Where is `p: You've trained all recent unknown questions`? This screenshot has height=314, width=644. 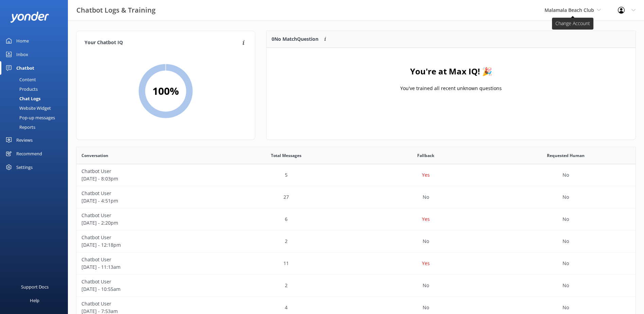
p: You've trained all recent unknown questions is located at coordinates (451, 88).